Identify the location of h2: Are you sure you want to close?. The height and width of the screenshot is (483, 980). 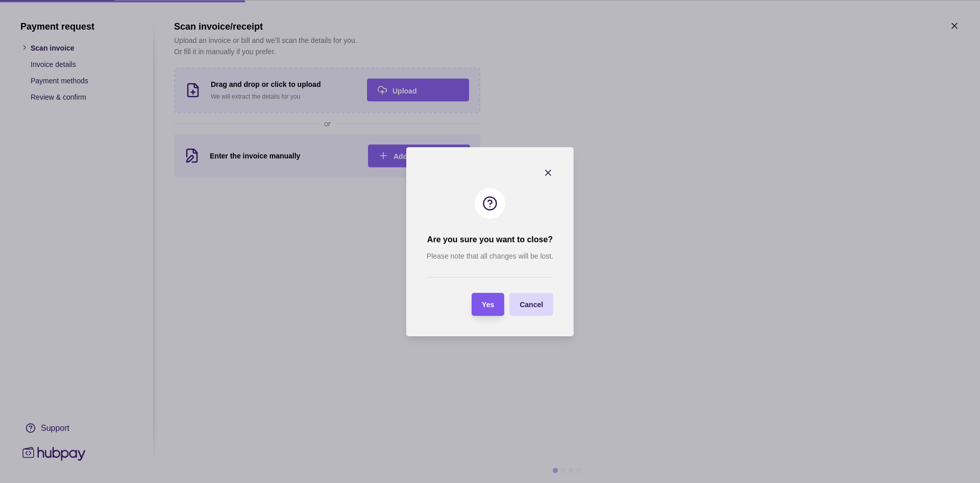
(490, 239).